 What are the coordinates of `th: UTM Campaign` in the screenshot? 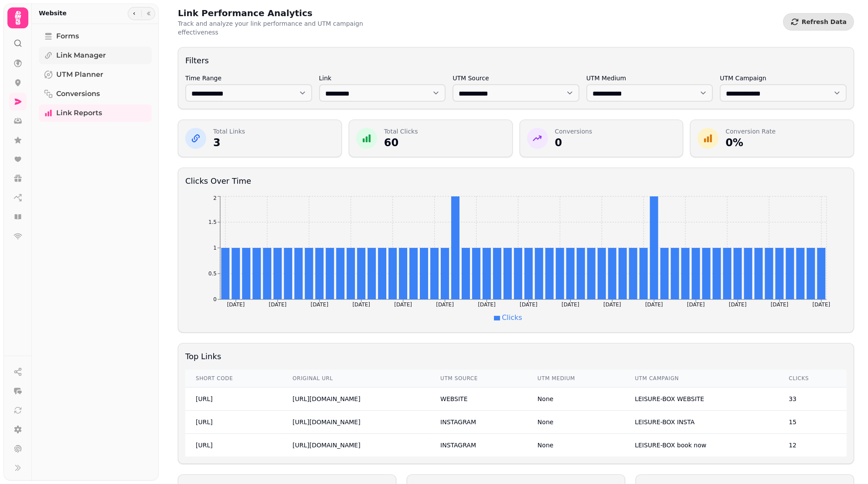 It's located at (701, 378).